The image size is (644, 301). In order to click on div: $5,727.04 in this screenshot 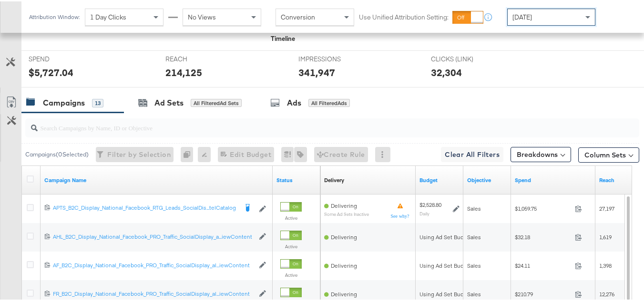, I will do `click(51, 71)`.